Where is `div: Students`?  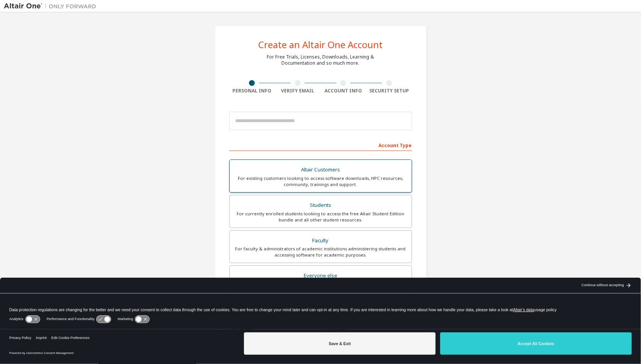 div: Students is located at coordinates (320, 205).